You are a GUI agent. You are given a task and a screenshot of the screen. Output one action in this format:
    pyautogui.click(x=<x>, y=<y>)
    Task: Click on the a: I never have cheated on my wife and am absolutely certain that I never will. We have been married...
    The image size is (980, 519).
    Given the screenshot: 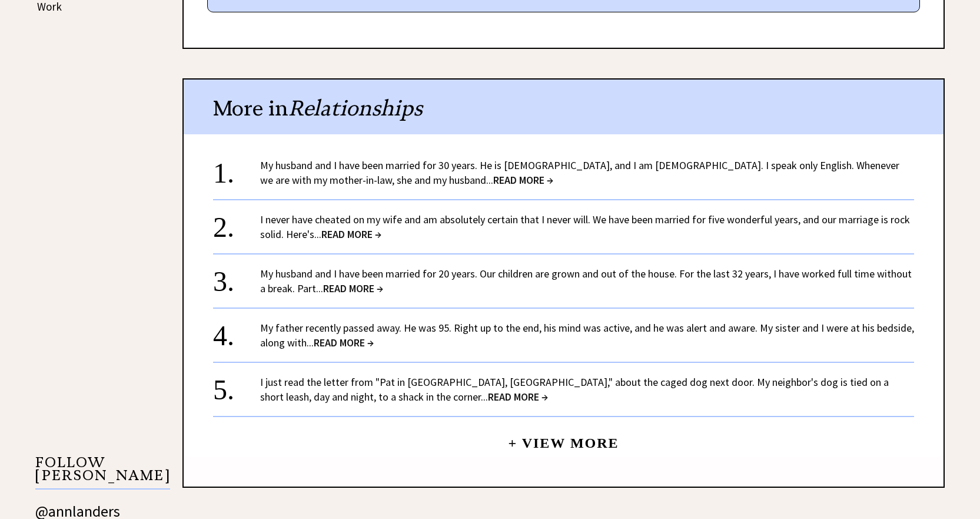 What is the action you would take?
    pyautogui.click(x=585, y=227)
    